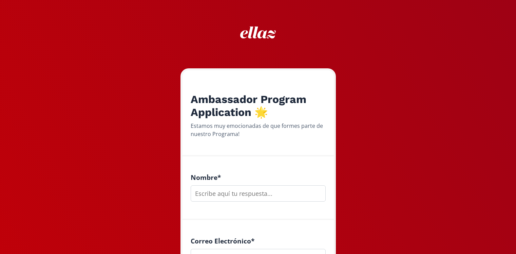 This screenshot has height=254, width=516. What do you see at coordinates (258, 177) in the screenshot?
I see `h4: Nombre *` at bounding box center [258, 177].